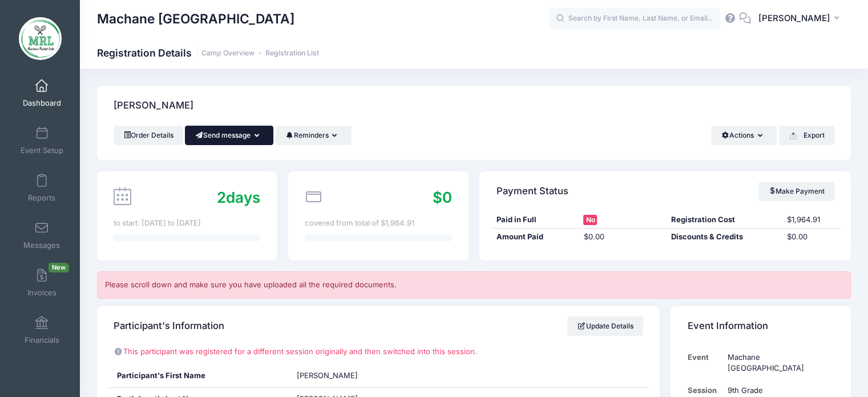 This screenshot has height=397, width=868. What do you see at coordinates (534, 237) in the screenshot?
I see `div: Amount Paid` at bounding box center [534, 237].